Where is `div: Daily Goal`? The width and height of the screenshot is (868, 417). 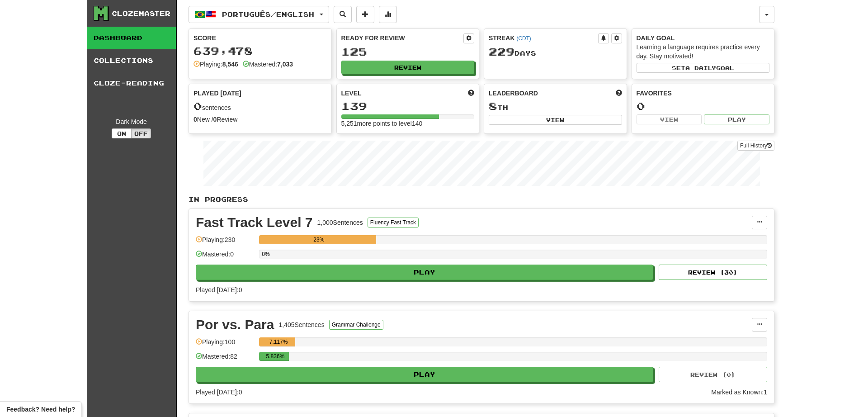 div: Daily Goal is located at coordinates (703, 38).